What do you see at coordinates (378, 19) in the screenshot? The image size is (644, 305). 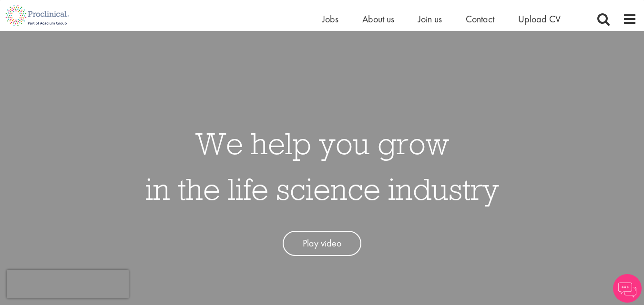 I see `span: About us` at bounding box center [378, 19].